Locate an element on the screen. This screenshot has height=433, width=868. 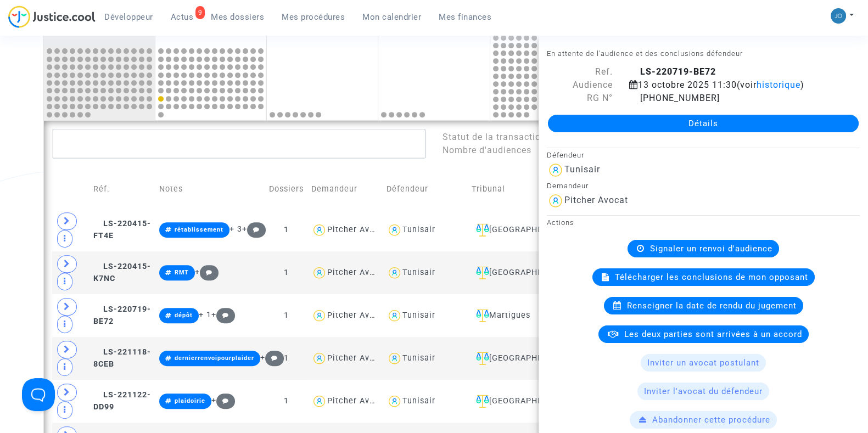
span: Signaler un renvoi d'audience is located at coordinates (711, 249).